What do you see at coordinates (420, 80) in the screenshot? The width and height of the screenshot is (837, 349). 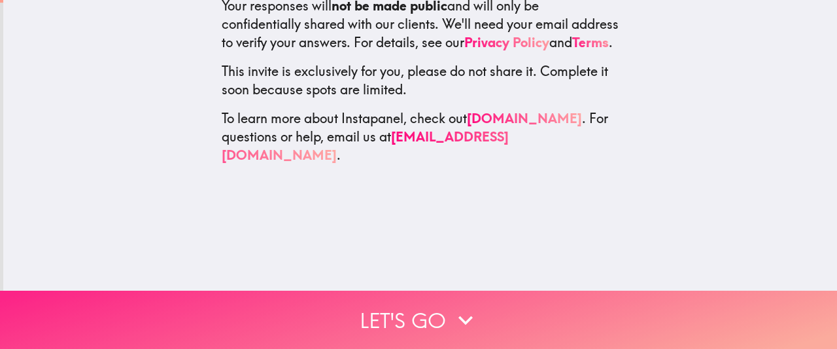 I see `p: This invite is exclusively for you, please do not share it. Complete it soon because spots are li...` at bounding box center [420, 80].